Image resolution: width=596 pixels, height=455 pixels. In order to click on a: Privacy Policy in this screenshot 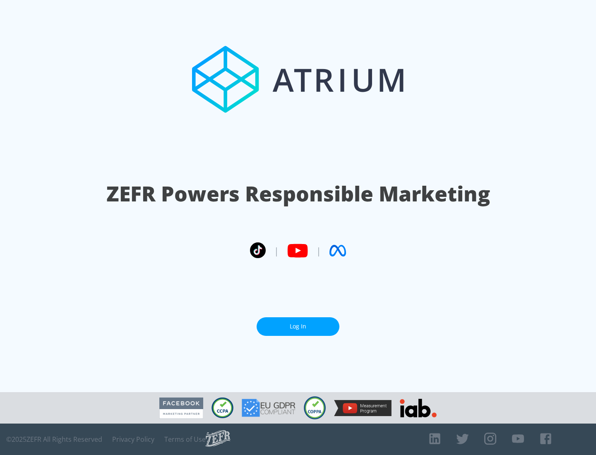, I will do `click(133, 439)`.